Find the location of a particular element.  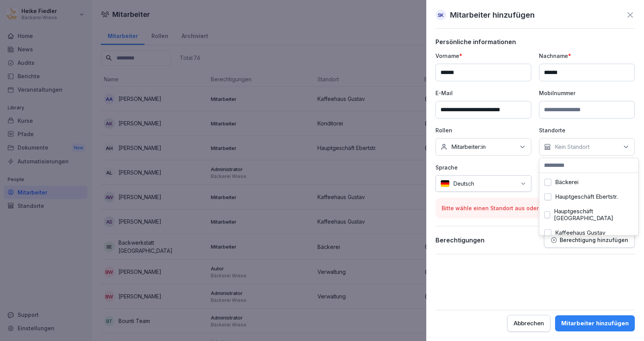

p: Standorte is located at coordinates (587, 130).